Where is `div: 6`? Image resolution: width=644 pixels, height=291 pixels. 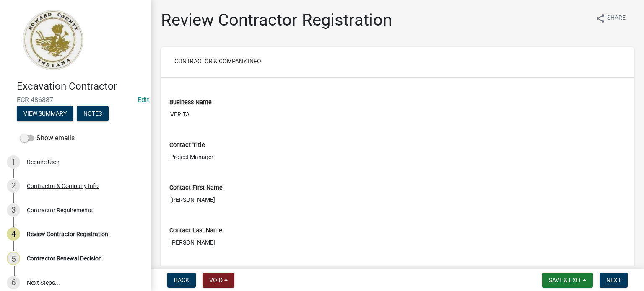
div: 6 is located at coordinates (13, 282).